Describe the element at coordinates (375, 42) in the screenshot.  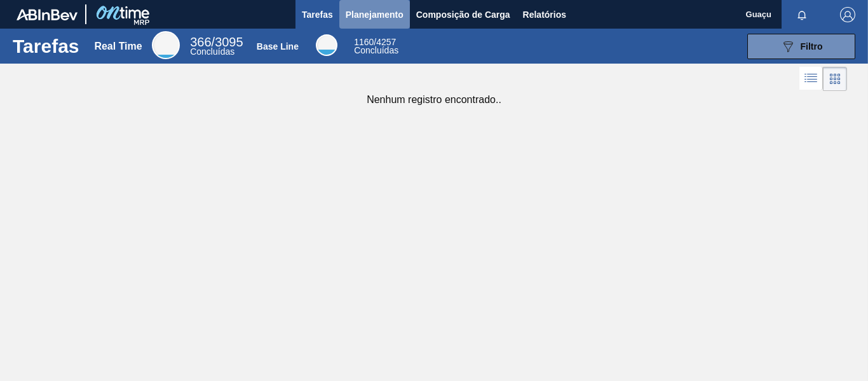
I see `span: / 4257` at that location.